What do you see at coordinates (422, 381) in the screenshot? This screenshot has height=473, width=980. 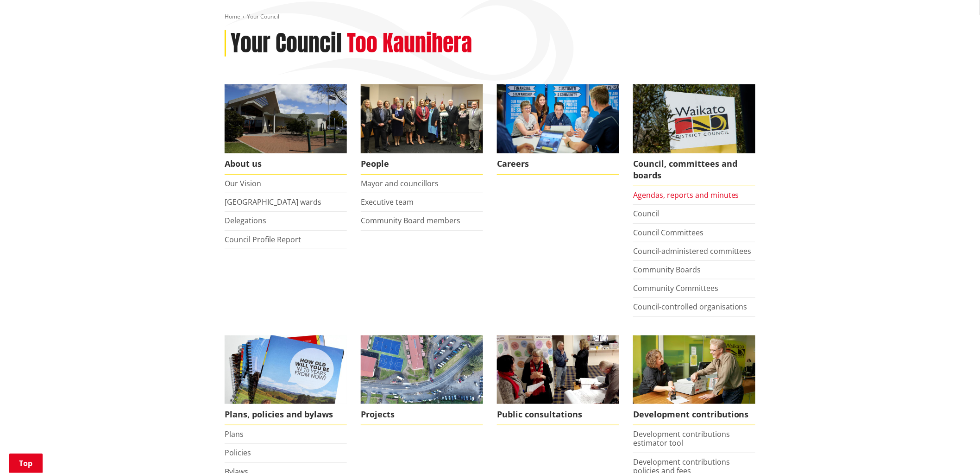 I see `a: Projects` at bounding box center [422, 381].